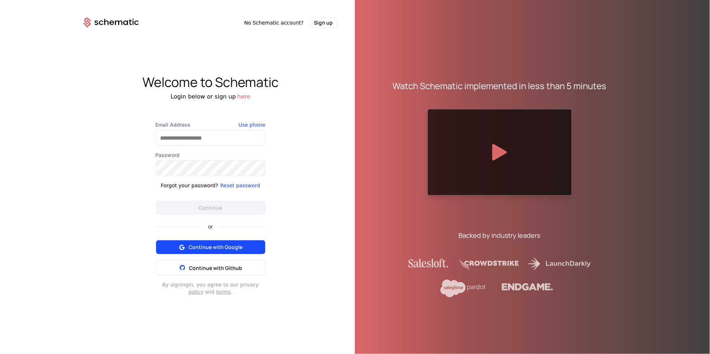  Describe the element at coordinates (210, 227) in the screenshot. I see `span: or` at that location.